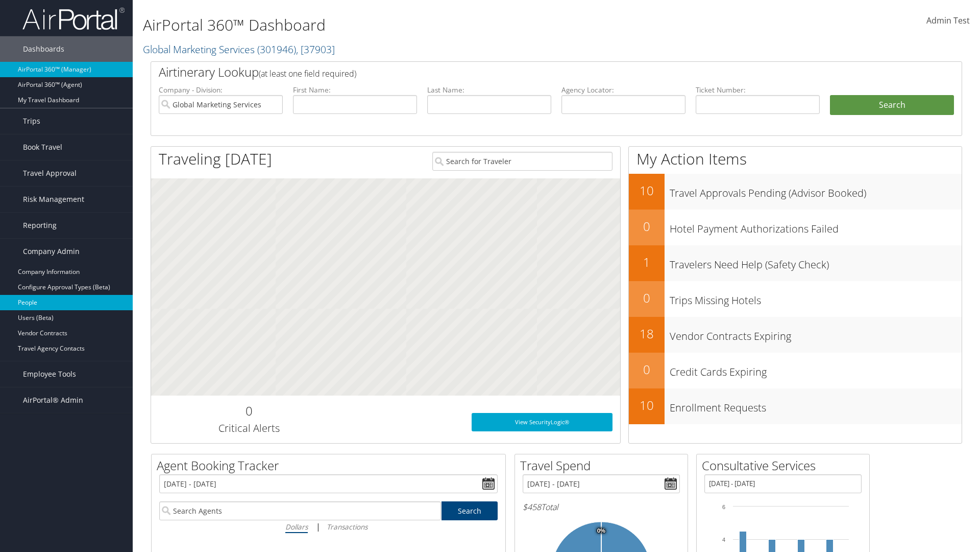 This screenshot has width=980, height=552. Describe the element at coordinates (73, 18) in the screenshot. I see `img: airportal-logo.png` at that location.